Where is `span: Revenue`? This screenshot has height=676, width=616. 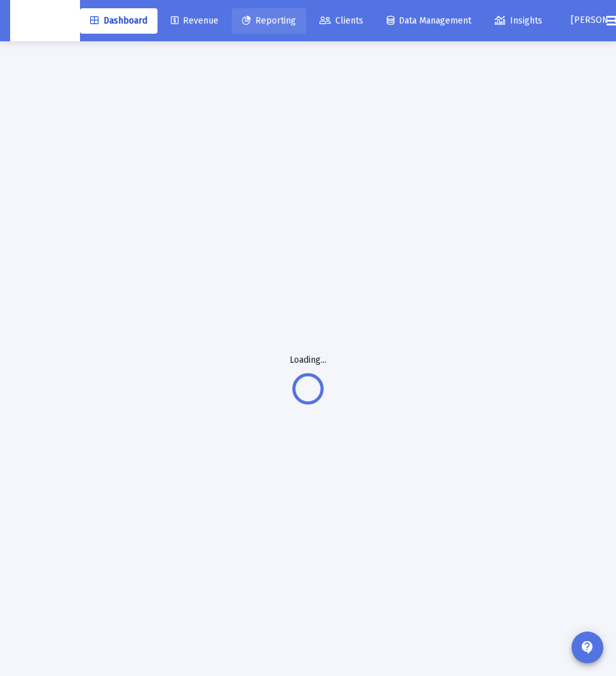
span: Revenue is located at coordinates (194, 20).